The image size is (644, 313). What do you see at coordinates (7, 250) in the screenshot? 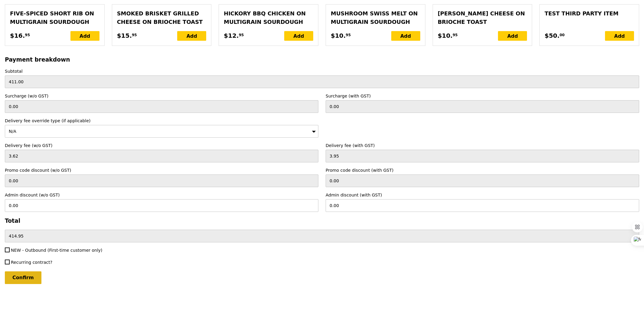
I see `input: NEW - Outbound (First-time customer only)` at bounding box center [7, 250].